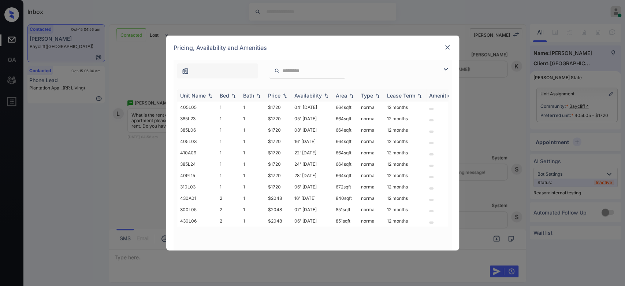  Describe the element at coordinates (367, 95) in the screenshot. I see `div: Type` at that location.